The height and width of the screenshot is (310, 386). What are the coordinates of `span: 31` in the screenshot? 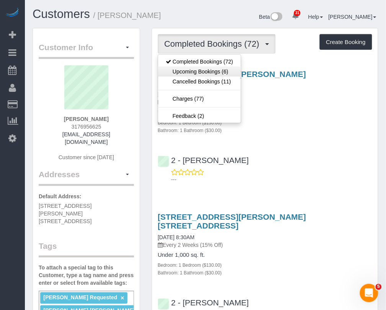 It's located at (297, 13).